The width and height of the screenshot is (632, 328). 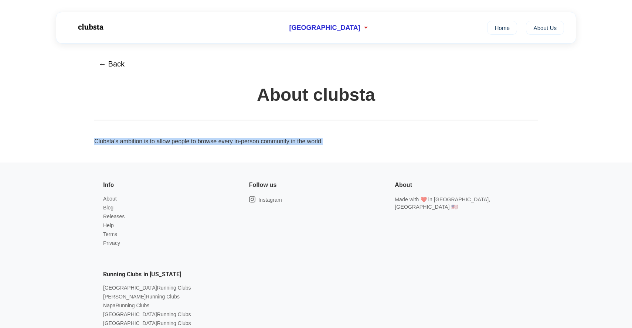 I want to click on a: Releases, so click(x=114, y=217).